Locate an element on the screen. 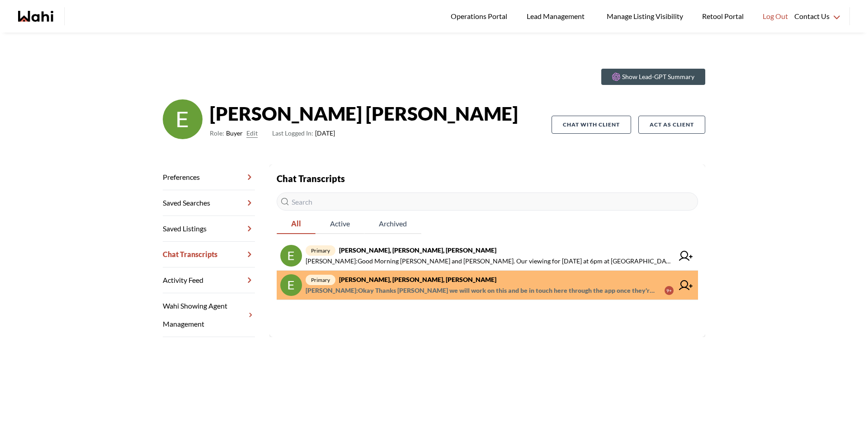  span: Last Logged In: is located at coordinates (292, 133).